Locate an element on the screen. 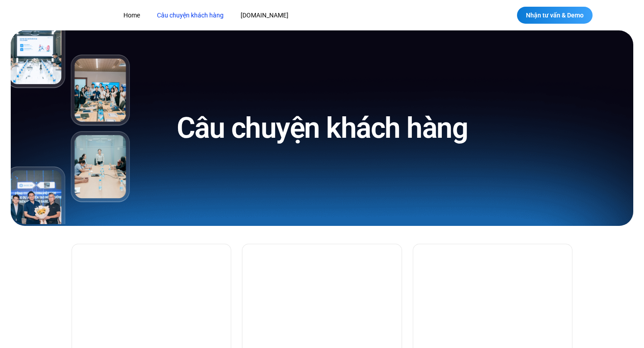 This screenshot has width=644, height=348. a: Nhận tư vấn & Demo is located at coordinates (555, 15).